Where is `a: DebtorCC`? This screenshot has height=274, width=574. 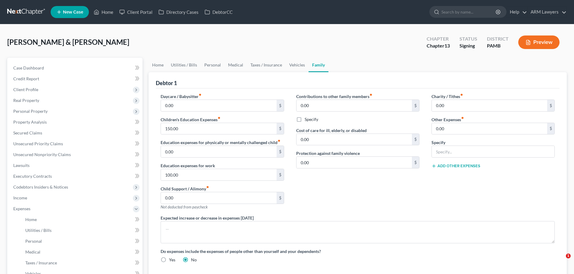 a: DebtorCC is located at coordinates (218, 12).